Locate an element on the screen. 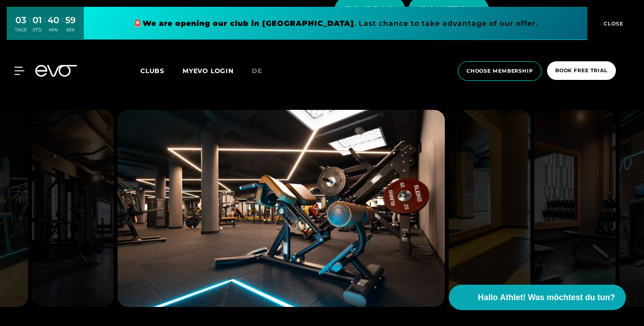 The height and width of the screenshot is (326, 644). a: choose membership is located at coordinates (499, 70).